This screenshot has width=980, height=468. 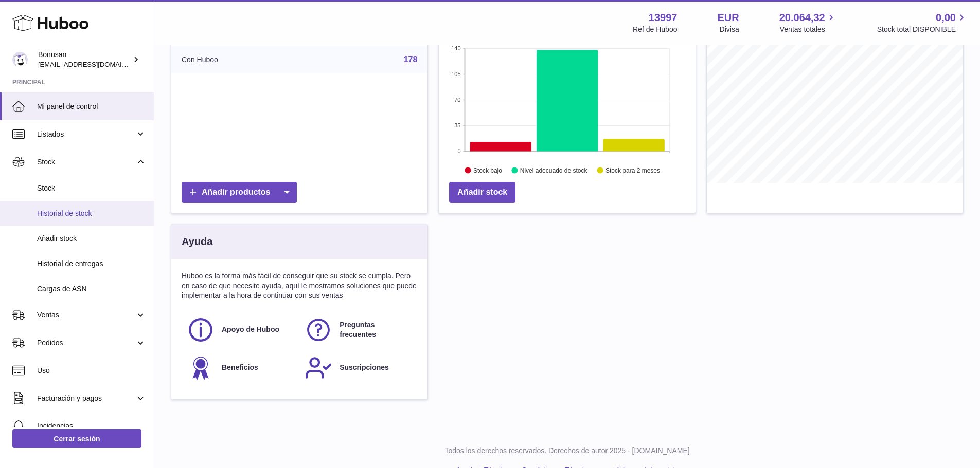 What do you see at coordinates (458, 126) in the screenshot?
I see `text: 35` at bounding box center [458, 126].